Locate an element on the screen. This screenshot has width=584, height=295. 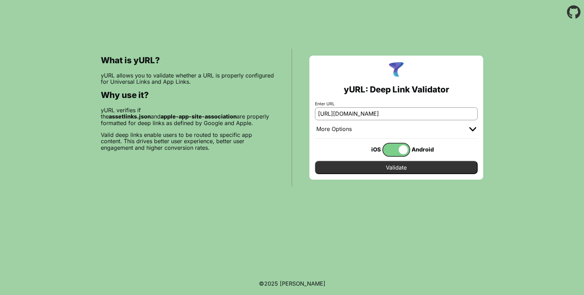
p: yURL verifies if the and are properly formatted for deep links as defined by Google and Apple. is located at coordinates (187, 116).